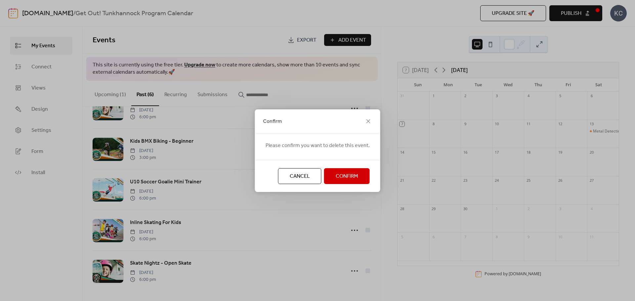 Image resolution: width=635 pixels, height=301 pixels. Describe the element at coordinates (317, 146) in the screenshot. I see `span: Please confirm you want to delete this event.` at that location.